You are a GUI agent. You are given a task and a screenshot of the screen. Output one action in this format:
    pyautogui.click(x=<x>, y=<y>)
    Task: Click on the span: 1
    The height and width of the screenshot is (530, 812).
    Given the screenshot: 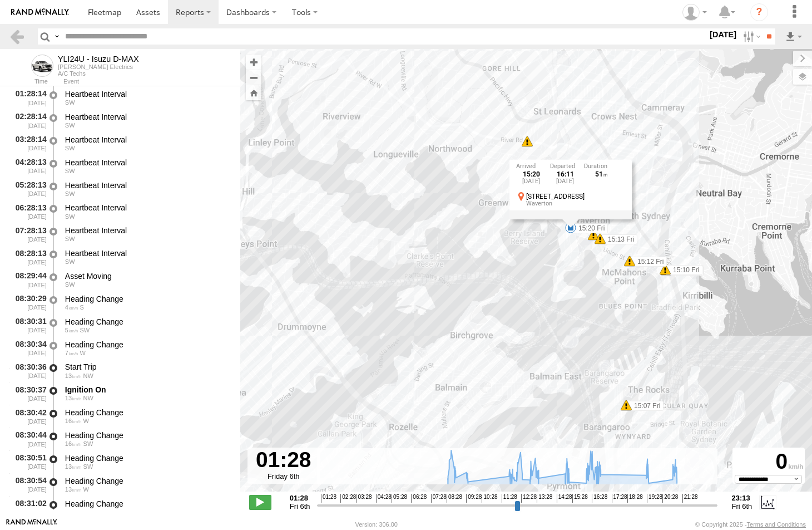 What is the action you would take?
    pyautogui.click(x=72, y=512)
    